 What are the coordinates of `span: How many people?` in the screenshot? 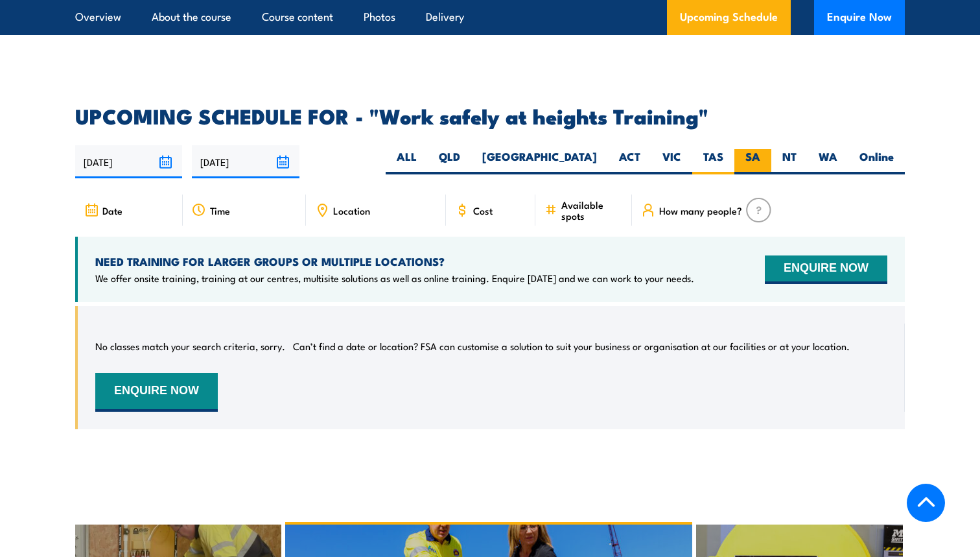 It's located at (700, 210).